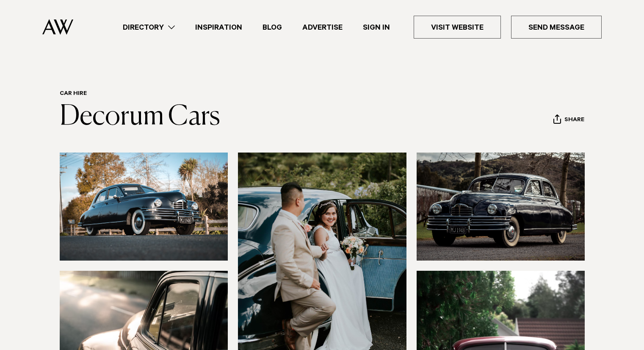 Image resolution: width=644 pixels, height=350 pixels. What do you see at coordinates (140, 117) in the screenshot?
I see `a: Decorum Cars` at bounding box center [140, 117].